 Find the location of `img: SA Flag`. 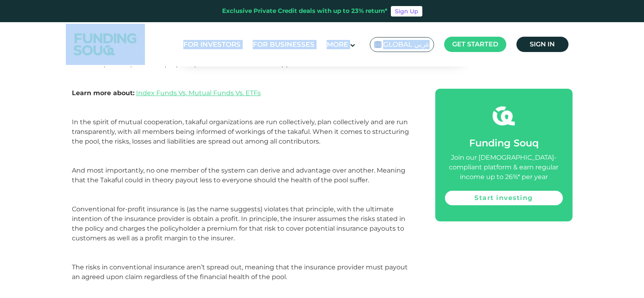

img: SA Flag is located at coordinates (378, 44).